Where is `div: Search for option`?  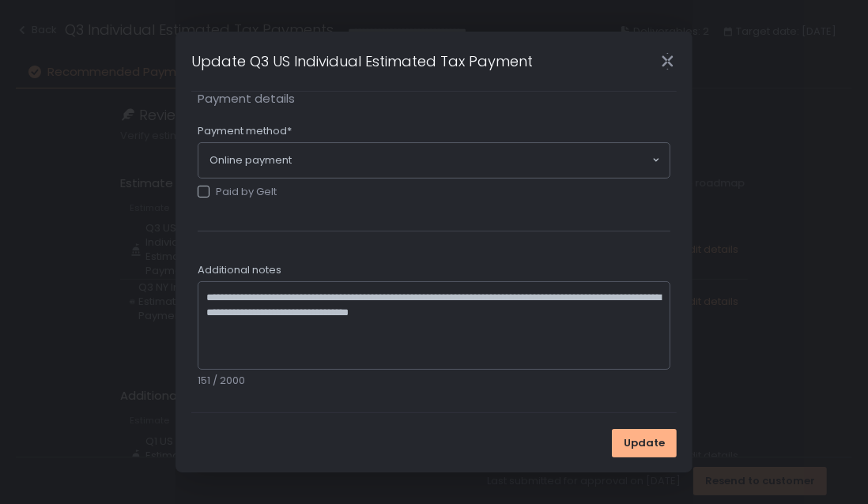 div: Search for option is located at coordinates (434, 160).